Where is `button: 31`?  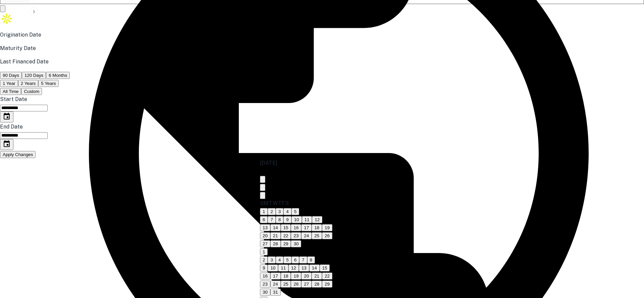
button: 31 is located at coordinates (275, 292).